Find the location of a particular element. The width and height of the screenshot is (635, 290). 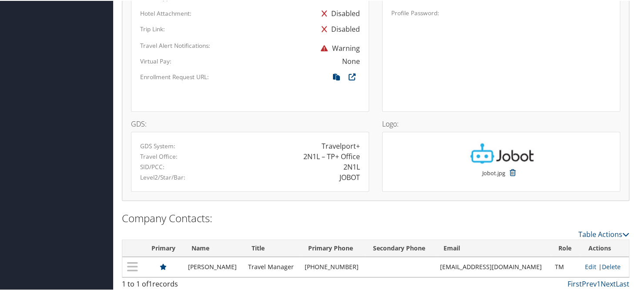

a: Table Actions is located at coordinates (604, 234).